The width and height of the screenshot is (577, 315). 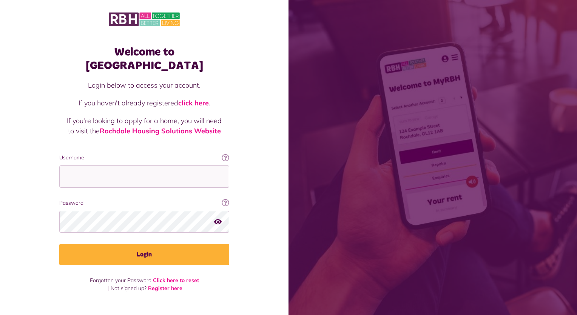 What do you see at coordinates (144, 203) in the screenshot?
I see `label: Password` at bounding box center [144, 203].